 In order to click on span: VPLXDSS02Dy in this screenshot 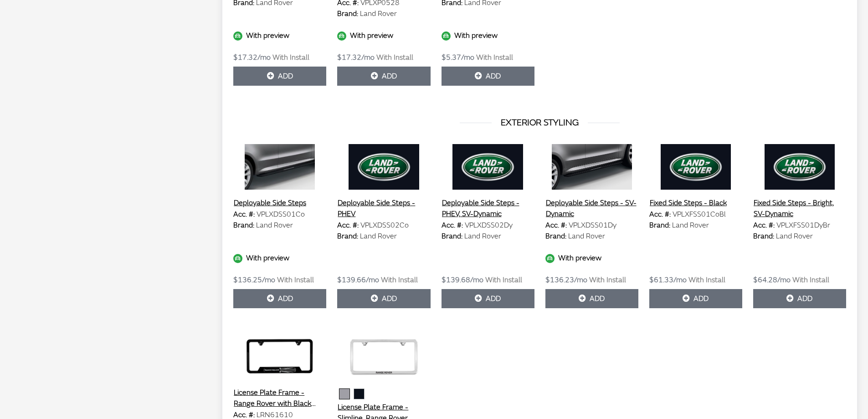, I will do `click(488, 225)`.